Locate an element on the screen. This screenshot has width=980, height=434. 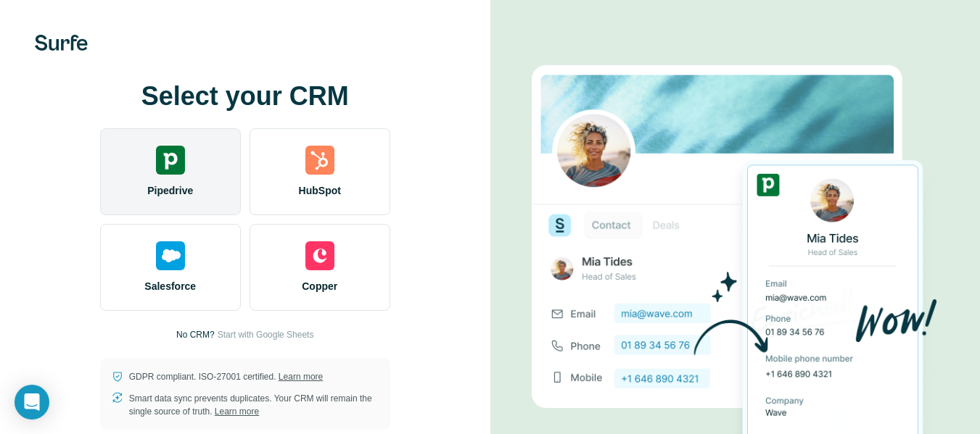
img: salesforce's logo is located at coordinates (170, 256).